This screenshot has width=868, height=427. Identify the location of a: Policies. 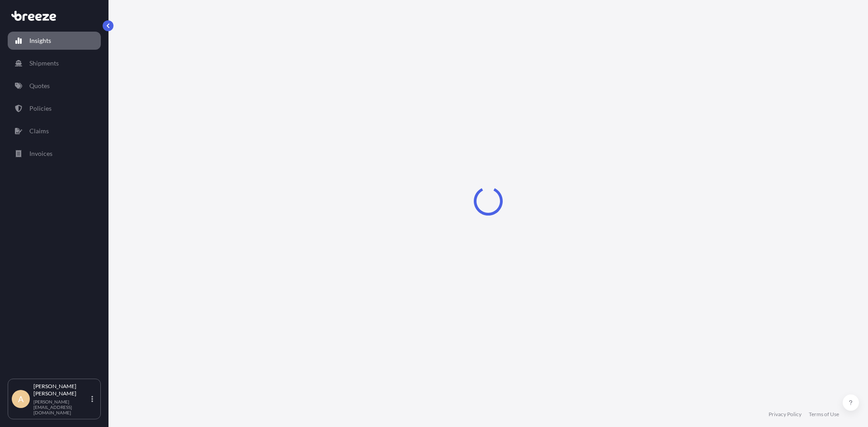
(55, 108).